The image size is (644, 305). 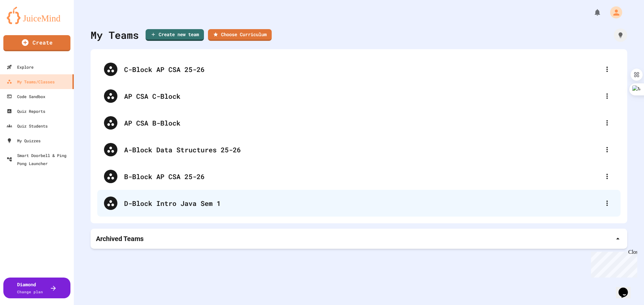 I want to click on div: My Quizzes, so click(x=23, y=141).